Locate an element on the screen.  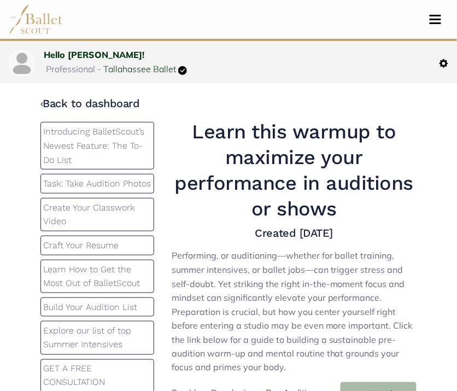
p: Explore our list of top Summer Intensives is located at coordinates (97, 337).